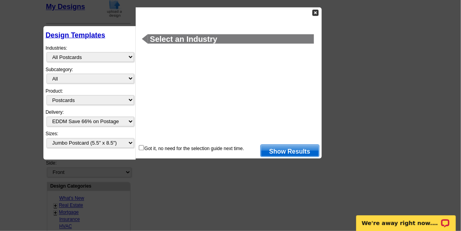  Describe the element at coordinates (231, 39) in the screenshot. I see `h1: Select an Industry` at that location.